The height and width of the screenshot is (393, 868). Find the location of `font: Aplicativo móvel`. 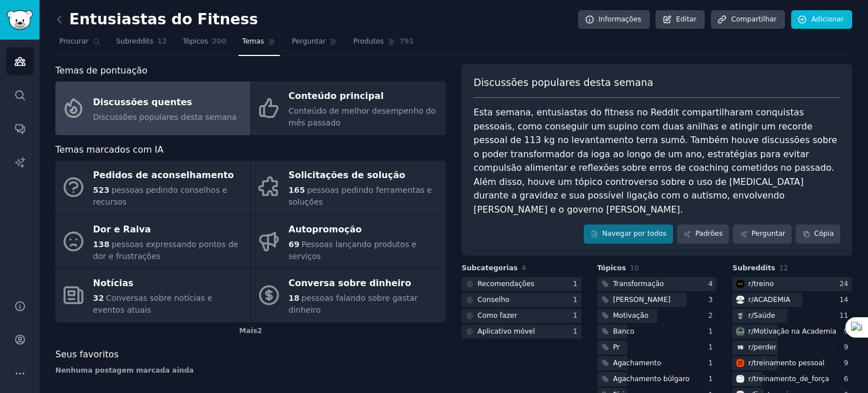

font: Aplicativo móvel is located at coordinates (506, 331).